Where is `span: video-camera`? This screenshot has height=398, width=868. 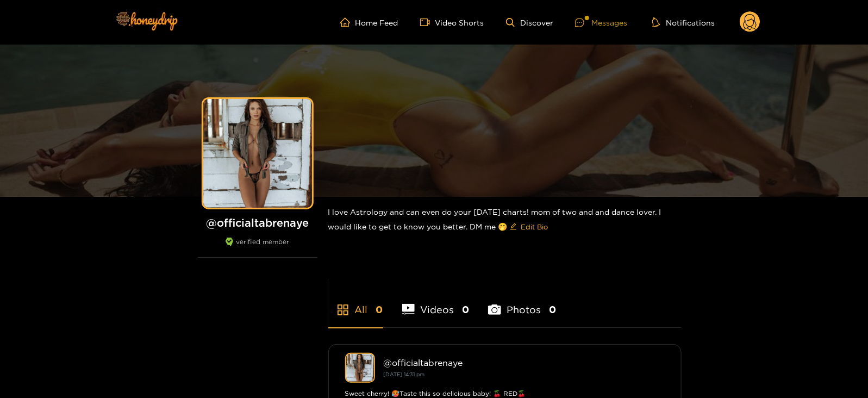 span: video-camera is located at coordinates (427, 23).